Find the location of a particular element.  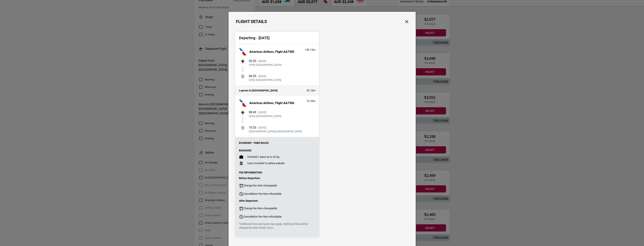

span: 10:20 is located at coordinates (253, 127).